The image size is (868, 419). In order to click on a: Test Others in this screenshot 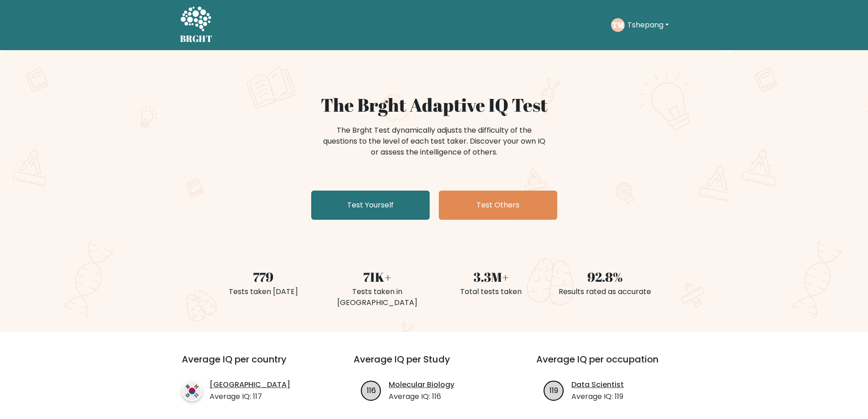, I will do `click(498, 205)`.